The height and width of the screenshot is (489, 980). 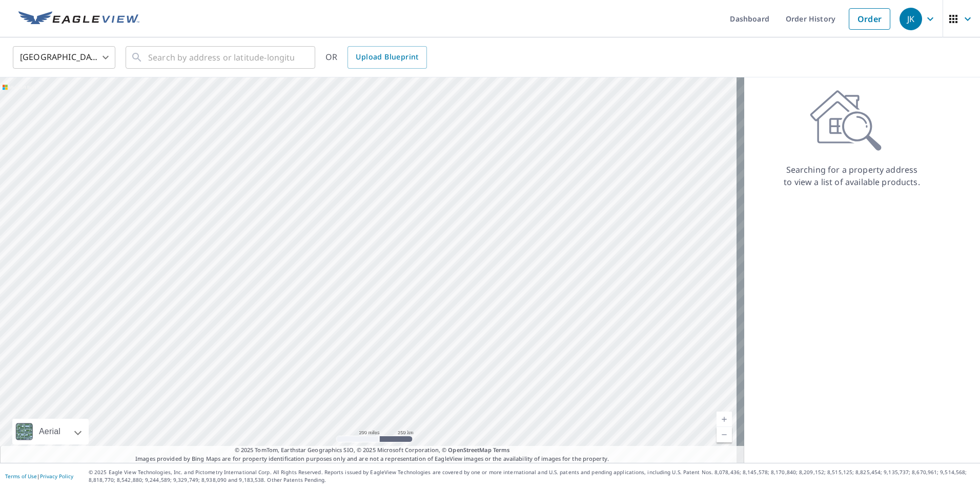 What do you see at coordinates (56, 477) in the screenshot?
I see `a: Privacy Policy` at bounding box center [56, 477].